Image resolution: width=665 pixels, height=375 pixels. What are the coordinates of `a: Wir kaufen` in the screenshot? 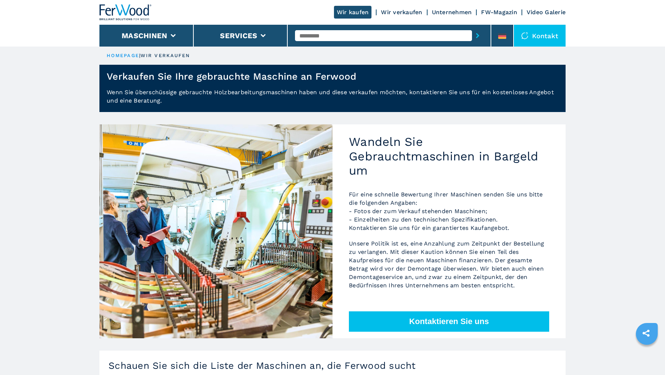 It's located at (353, 12).